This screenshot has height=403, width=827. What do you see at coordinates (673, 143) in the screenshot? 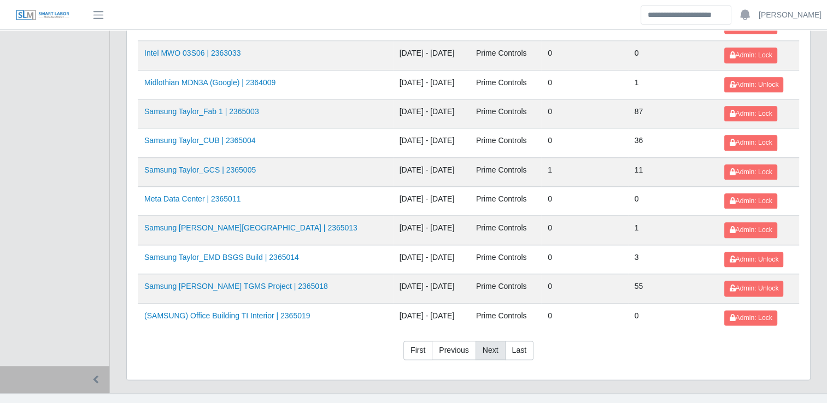
I see `td: 36` at bounding box center [673, 143].